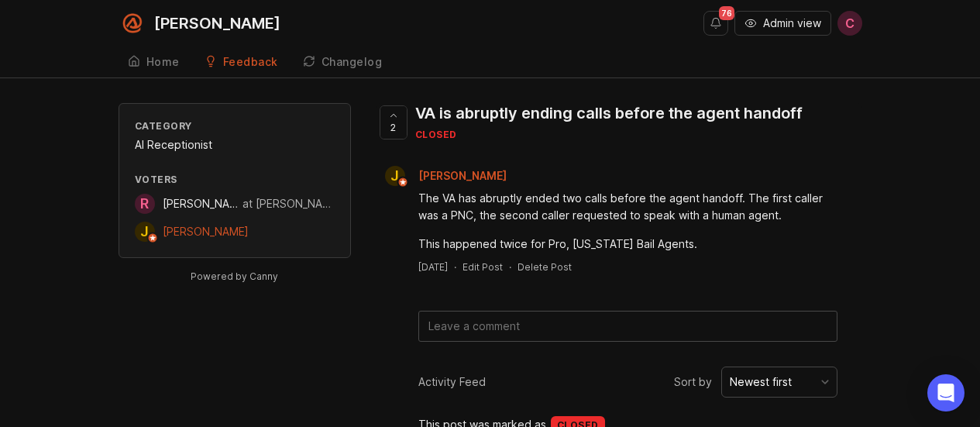 The image size is (980, 427). I want to click on div: VA is abruptly ending calls before the agent handoff, so click(609, 114).